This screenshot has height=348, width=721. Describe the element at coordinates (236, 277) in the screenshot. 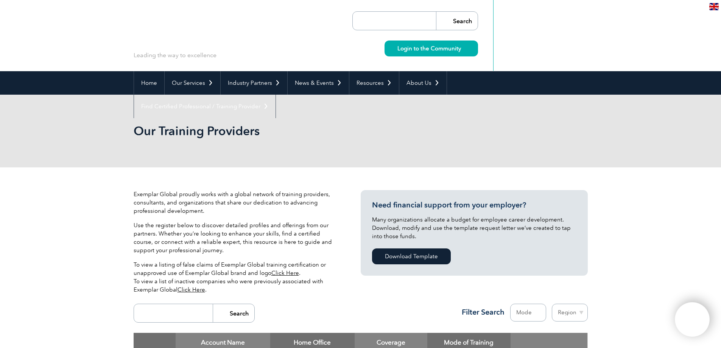

I see `p: To view a listing of false claims of Exemplar Global training certification or unapproved use of ...` at that location.